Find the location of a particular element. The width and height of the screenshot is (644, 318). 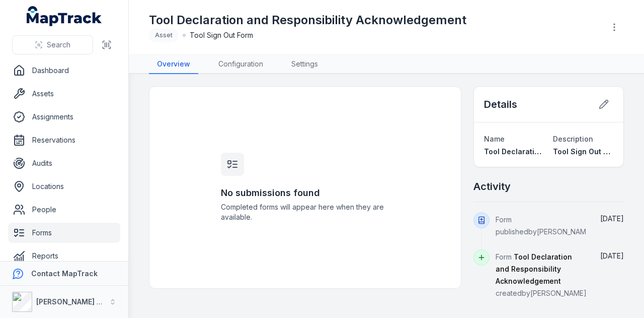

h3: No submissions found is located at coordinates (305, 193).